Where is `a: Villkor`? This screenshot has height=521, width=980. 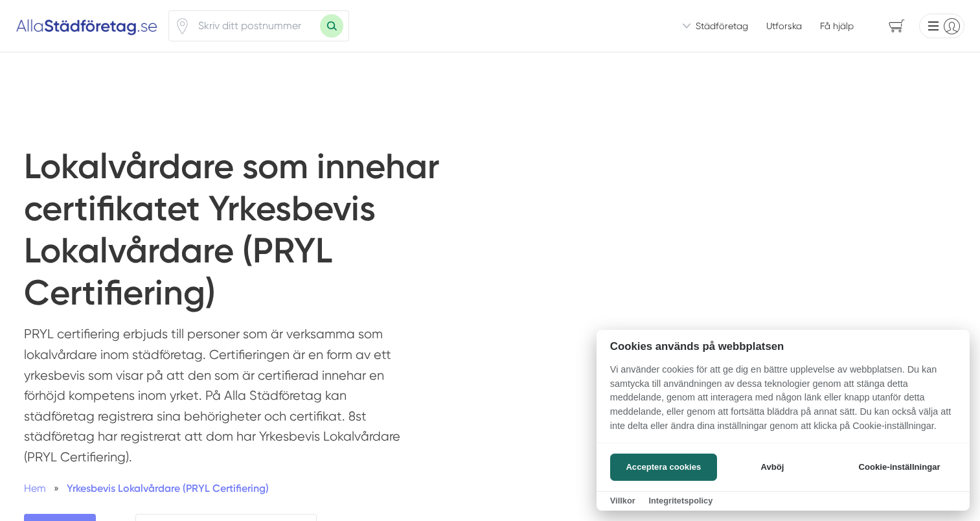
a: Villkor is located at coordinates (622, 500).